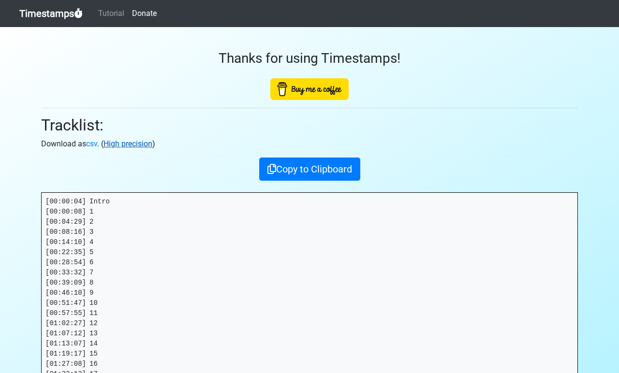 This screenshot has height=373, width=619. I want to click on h3: Thanks for using Timestamps!, so click(310, 59).